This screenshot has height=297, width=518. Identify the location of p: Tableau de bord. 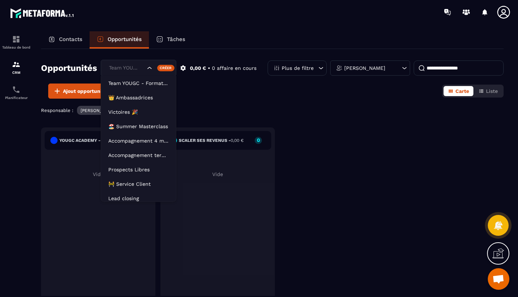
(16, 47).